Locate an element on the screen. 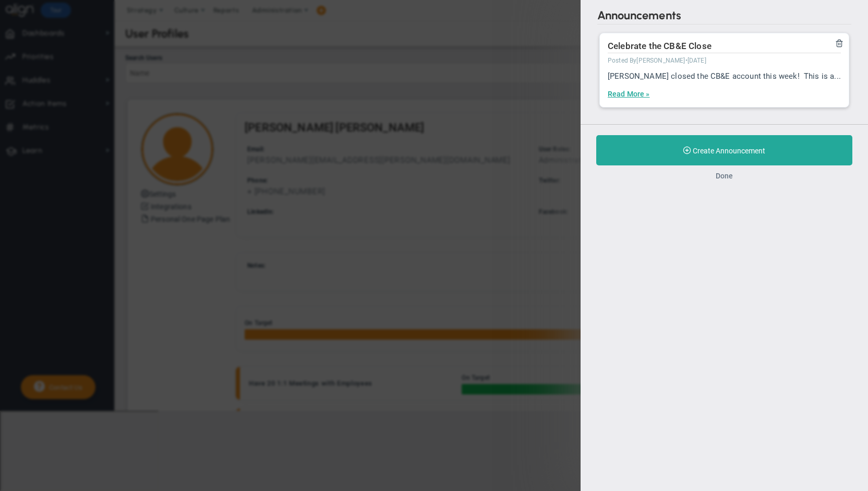 The image size is (868, 491). button: Done is located at coordinates (724, 176).